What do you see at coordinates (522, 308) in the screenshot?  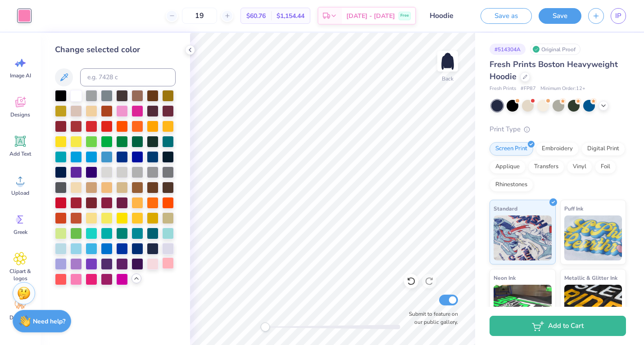 I see `img: Neon Ink` at bounding box center [522, 308].